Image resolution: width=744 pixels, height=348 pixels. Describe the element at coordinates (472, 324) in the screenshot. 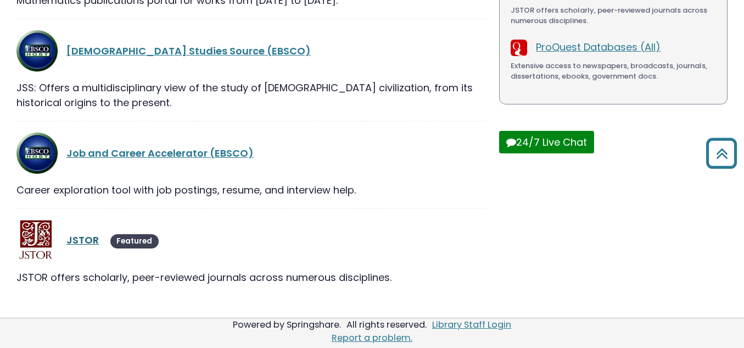

I see `a: Library Staff Login` at that location.